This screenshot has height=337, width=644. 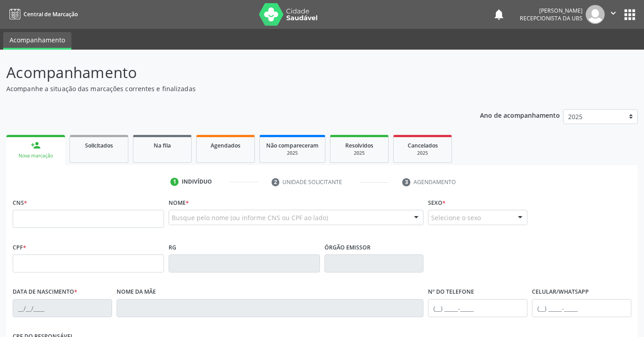 I want to click on label: CPF, so click(x=20, y=247).